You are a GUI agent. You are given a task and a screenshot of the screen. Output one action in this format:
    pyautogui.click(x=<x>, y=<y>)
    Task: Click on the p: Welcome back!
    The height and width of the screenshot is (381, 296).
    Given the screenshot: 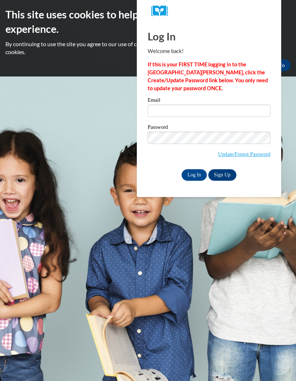 What is the action you would take?
    pyautogui.click(x=209, y=51)
    